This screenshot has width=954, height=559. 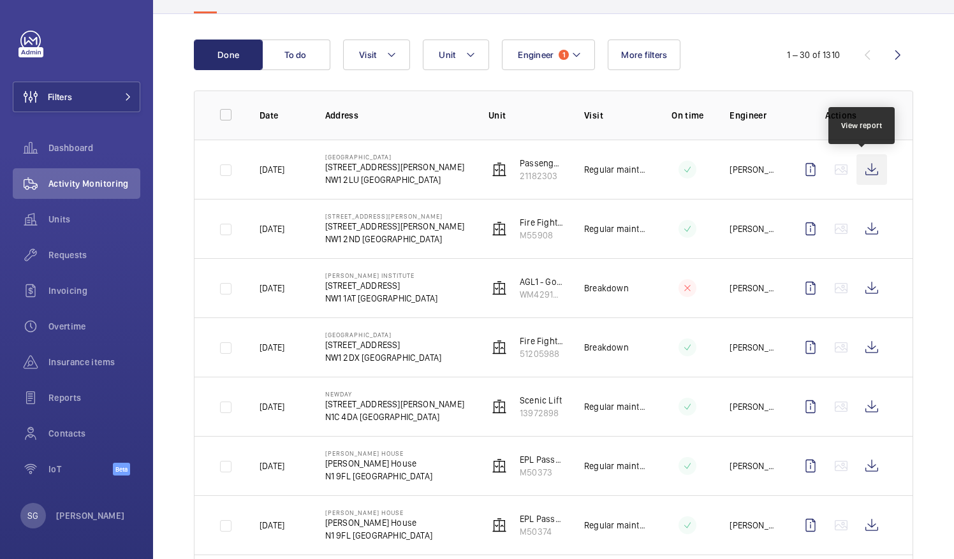 What do you see at coordinates (644, 55) in the screenshot?
I see `button: More filters` at bounding box center [644, 55].